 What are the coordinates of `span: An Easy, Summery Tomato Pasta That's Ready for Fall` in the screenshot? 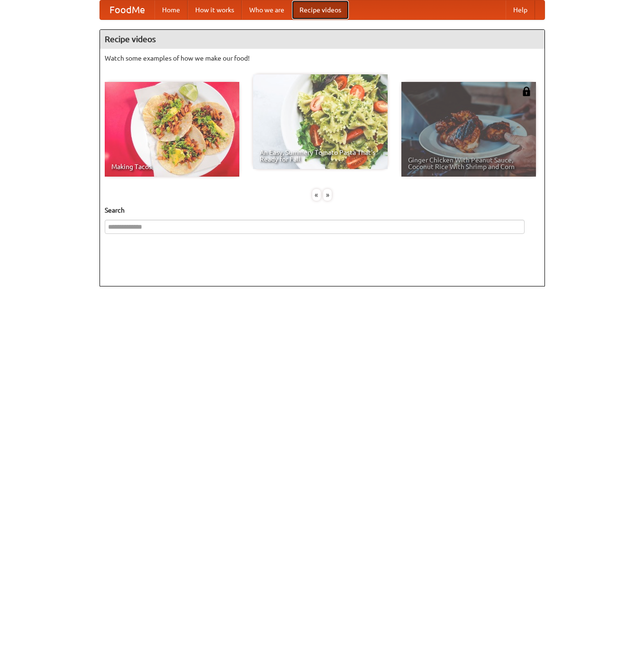 It's located at (320, 156).